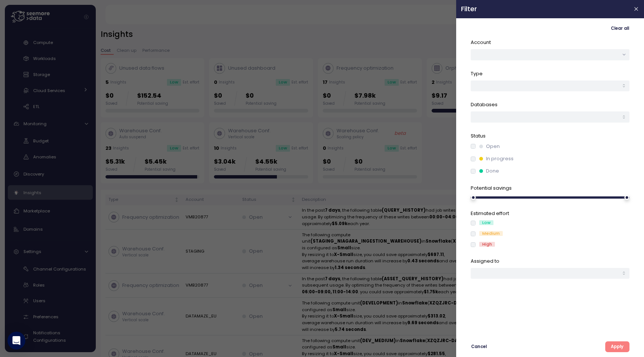  I want to click on button: Cancel, so click(479, 346).